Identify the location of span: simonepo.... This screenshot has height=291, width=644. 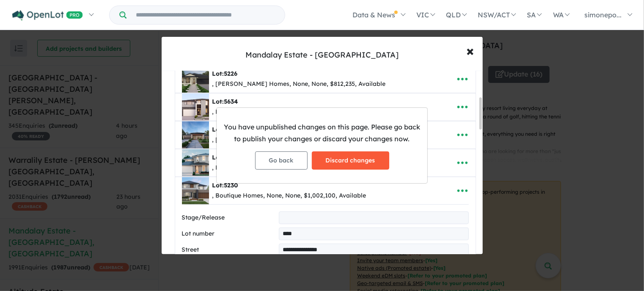
(603, 15).